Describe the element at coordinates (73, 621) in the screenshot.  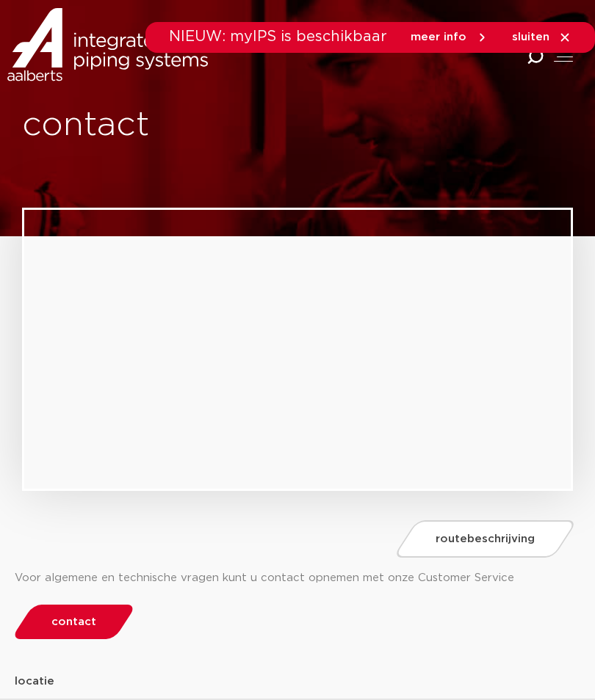
I see `span: contact` at that location.